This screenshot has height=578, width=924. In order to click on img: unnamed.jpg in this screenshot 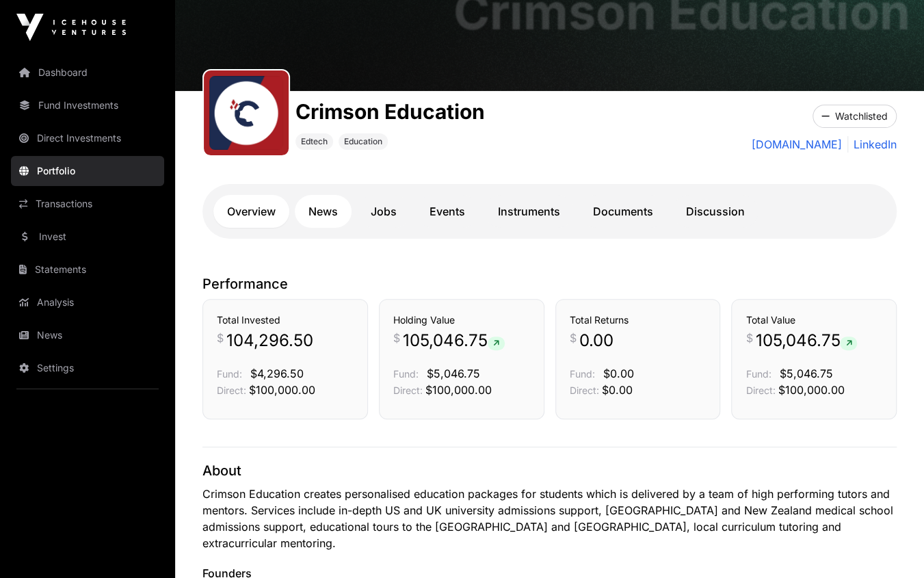, I will do `click(246, 113)`.